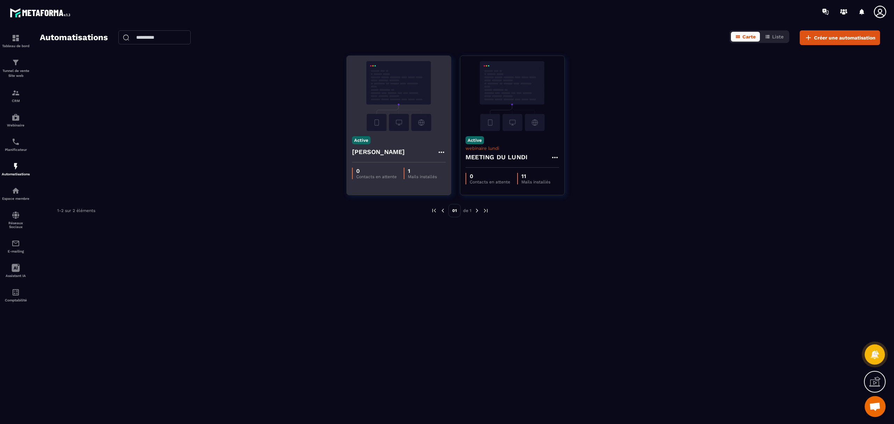  What do you see at coordinates (535, 176) in the screenshot?
I see `p: 11` at bounding box center [535, 176].